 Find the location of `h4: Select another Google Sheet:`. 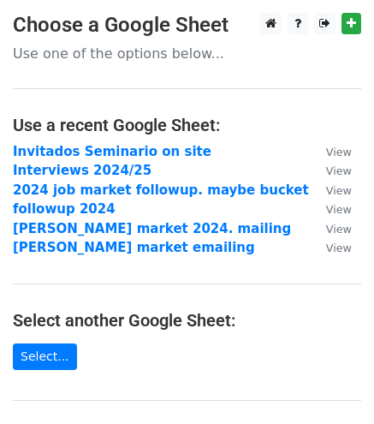

h4: Select another Google Sheet: is located at coordinates (187, 320).